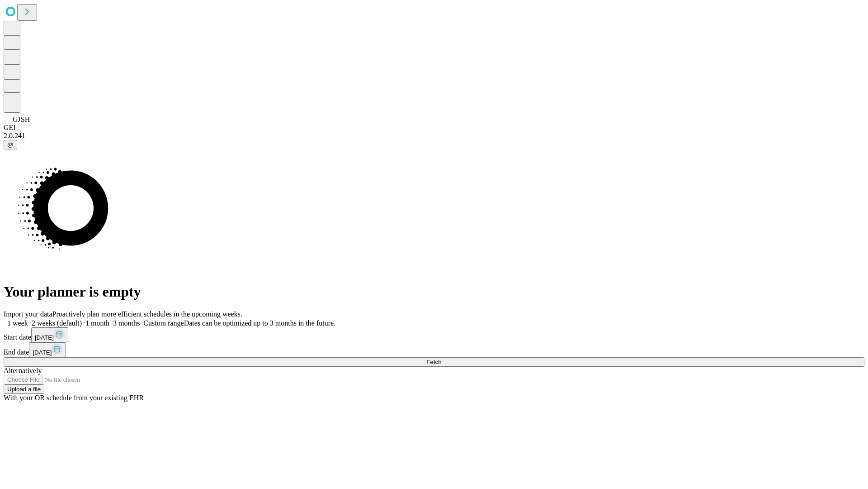 The width and height of the screenshot is (868, 489). I want to click on span: 2 weeks (default), so click(57, 323).